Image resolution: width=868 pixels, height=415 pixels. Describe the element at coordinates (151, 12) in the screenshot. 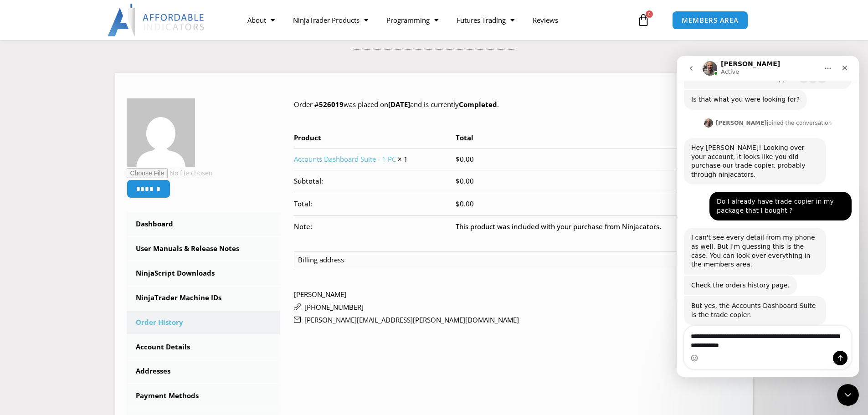

I see `button: Home` at that location.